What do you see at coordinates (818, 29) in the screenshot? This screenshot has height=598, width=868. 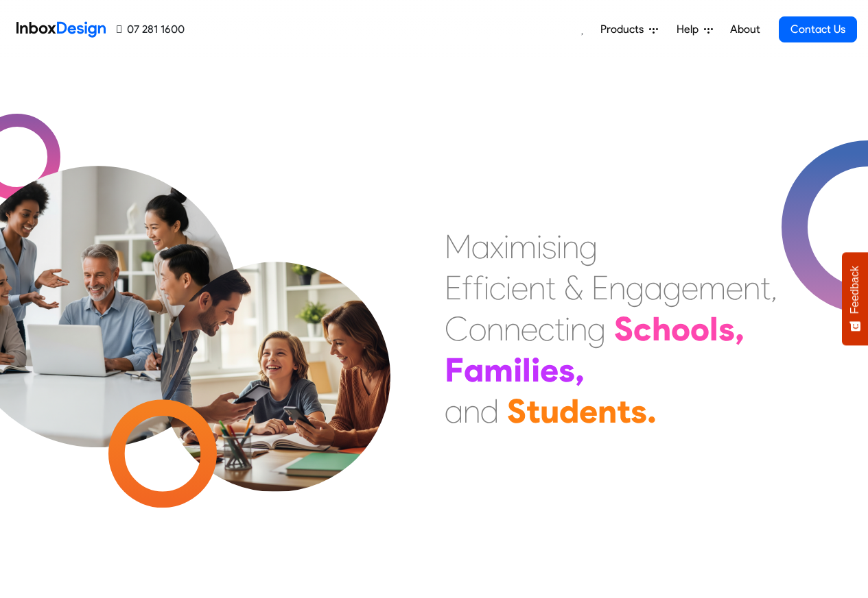 I see `a: Contact Us` at bounding box center [818, 29].